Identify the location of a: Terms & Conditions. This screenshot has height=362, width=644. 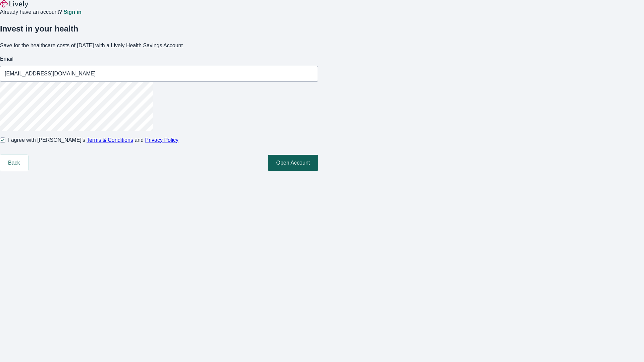
(110, 139).